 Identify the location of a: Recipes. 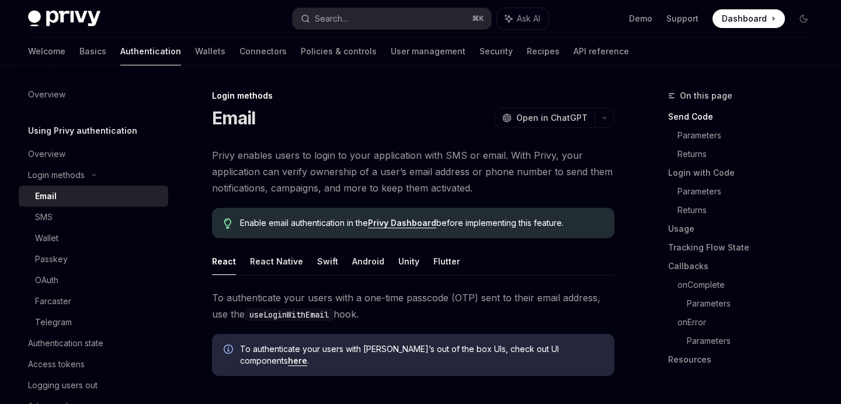
(543, 51).